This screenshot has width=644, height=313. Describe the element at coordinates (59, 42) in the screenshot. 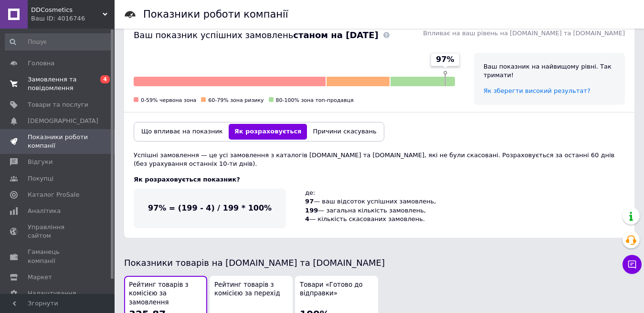

I see `input: Пошук` at that location.